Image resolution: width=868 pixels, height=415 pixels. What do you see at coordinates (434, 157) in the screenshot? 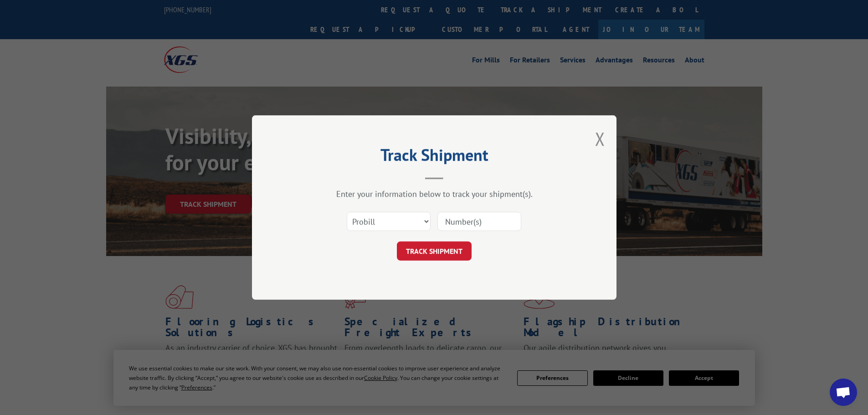
I see `h2: Track Shipment` at bounding box center [434, 157].